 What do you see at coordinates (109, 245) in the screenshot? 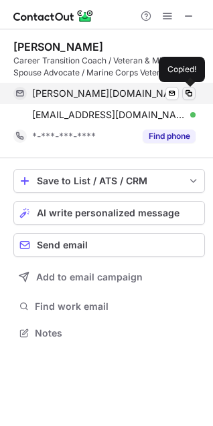
I see `button: Send email` at bounding box center [109, 245].